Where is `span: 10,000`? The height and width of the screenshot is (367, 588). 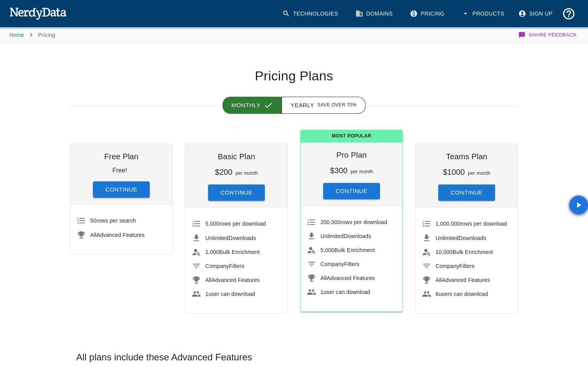 span: 10,000 is located at coordinates (444, 252).